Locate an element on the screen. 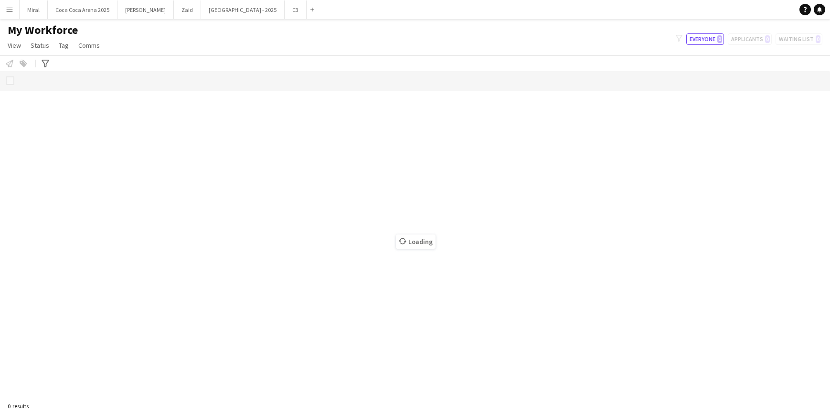 This screenshot has height=414, width=830. span: 0 is located at coordinates (720, 39).